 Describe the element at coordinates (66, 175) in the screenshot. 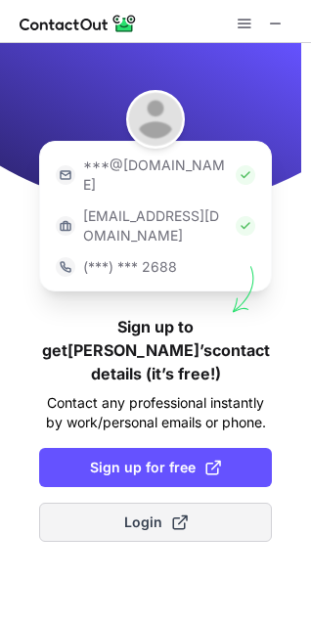

I see `img: https://contactout.com/extension/app/static/media/login-email-icon.f64bce713bb5cd1896fef81aa7b14a...` at that location.